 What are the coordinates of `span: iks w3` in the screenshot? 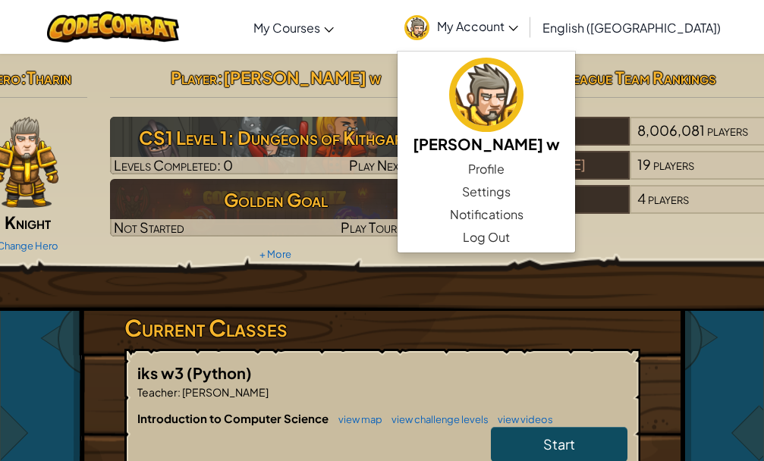 It's located at (162, 372).